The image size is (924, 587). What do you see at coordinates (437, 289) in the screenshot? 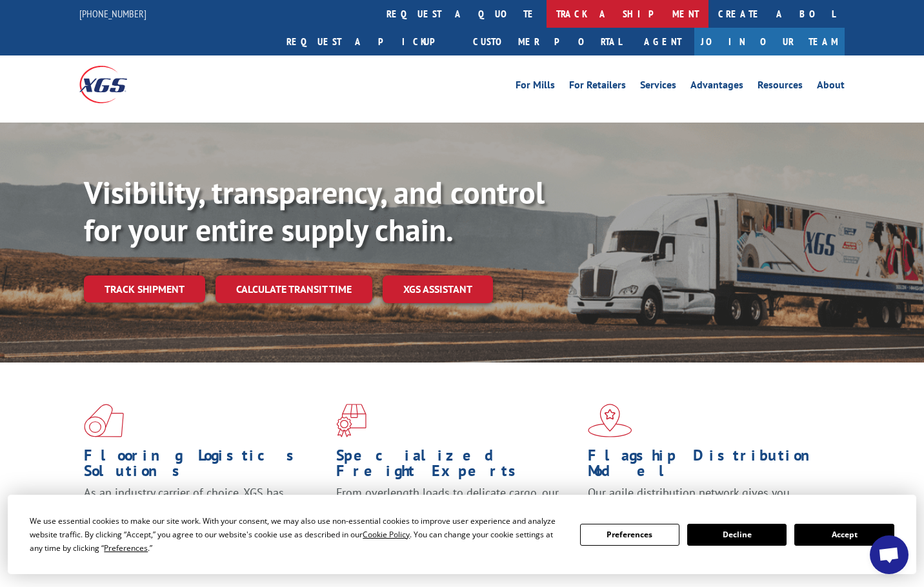
I see `a: XGS ASSISTANT` at bounding box center [437, 289].